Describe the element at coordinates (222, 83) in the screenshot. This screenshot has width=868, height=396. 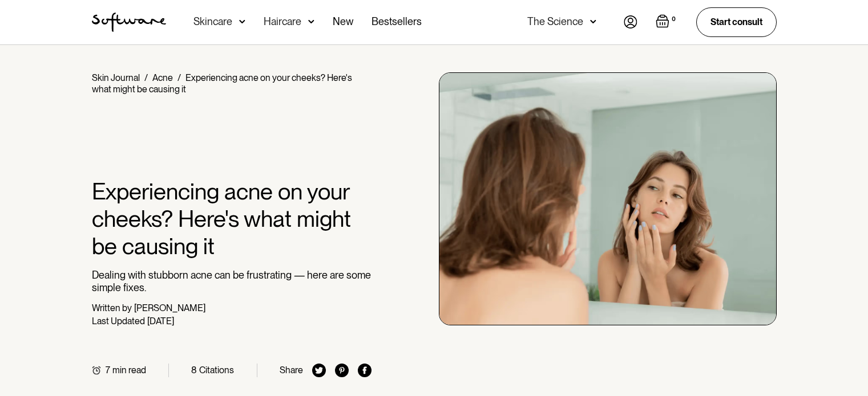
I see `div: Experiencing acne on your cheeks? Here's what might be causing it` at that location.